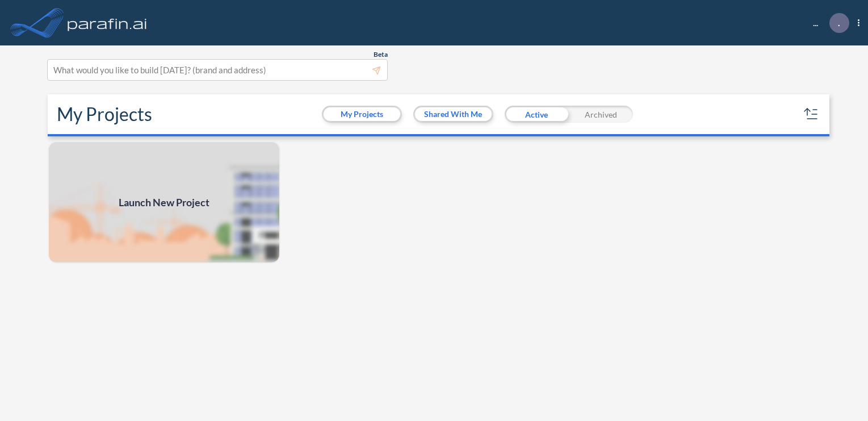 The width and height of the screenshot is (868, 421). What do you see at coordinates (537, 114) in the screenshot?
I see `div: Active` at bounding box center [537, 114].